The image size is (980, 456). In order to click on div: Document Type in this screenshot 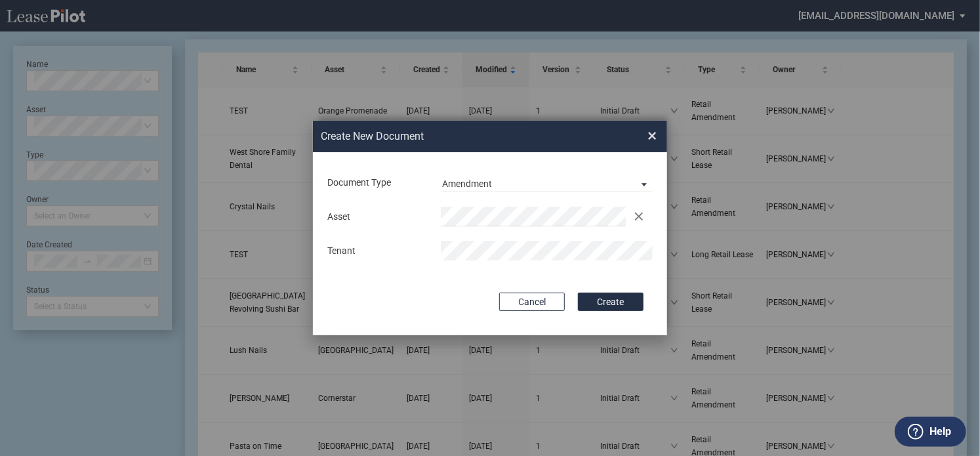, I will do `click(376, 183)`.